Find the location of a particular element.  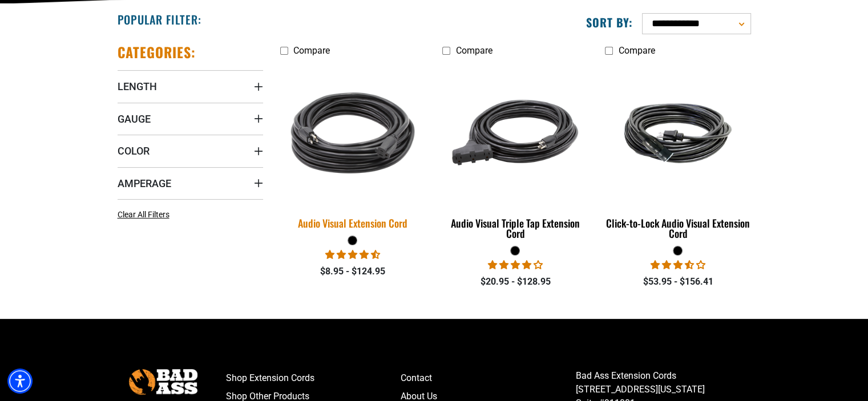

a: black Audio Visual Extension Cord is located at coordinates (353, 148).